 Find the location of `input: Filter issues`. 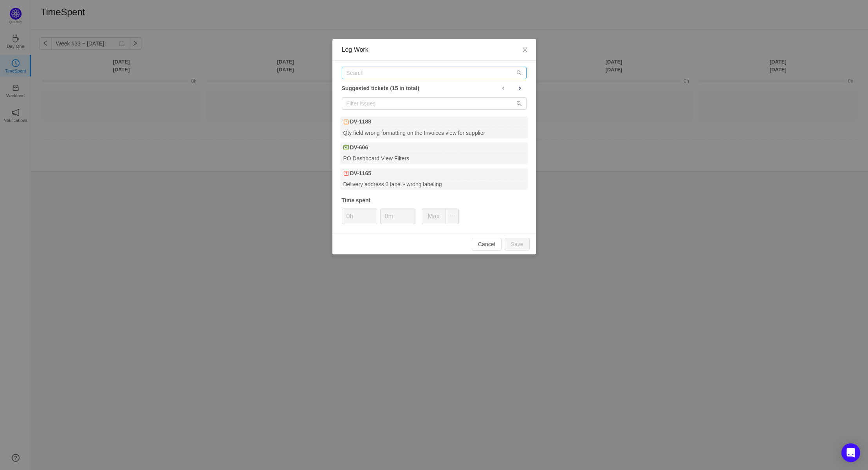

input: Filter issues is located at coordinates (434, 104).